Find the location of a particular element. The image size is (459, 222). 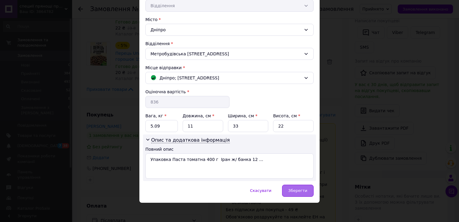

span: Опис та додаткова інформація is located at coordinates (191, 140).